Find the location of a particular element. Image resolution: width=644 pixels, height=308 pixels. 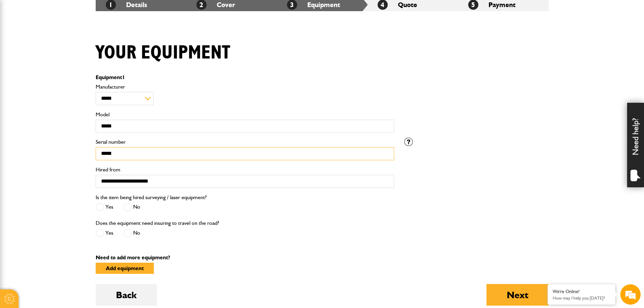

img: d_20077148190_company_1631870298795_20077148190 is located at coordinates (20, 42).